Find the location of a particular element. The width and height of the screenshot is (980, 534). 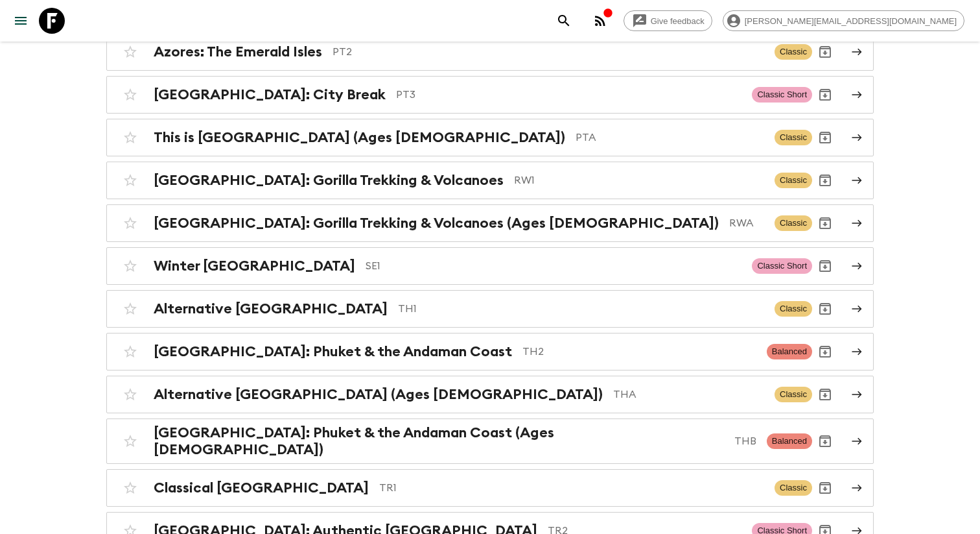

p: RW1 is located at coordinates (639, 180).